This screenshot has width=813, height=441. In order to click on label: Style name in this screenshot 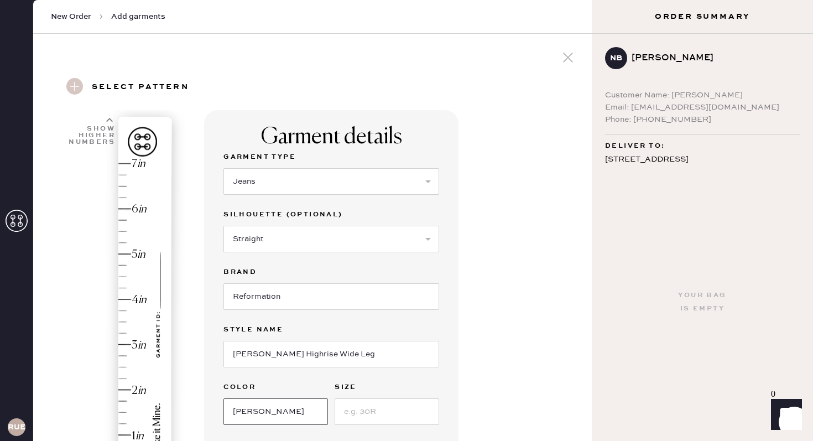, I will do `click(331, 330)`.